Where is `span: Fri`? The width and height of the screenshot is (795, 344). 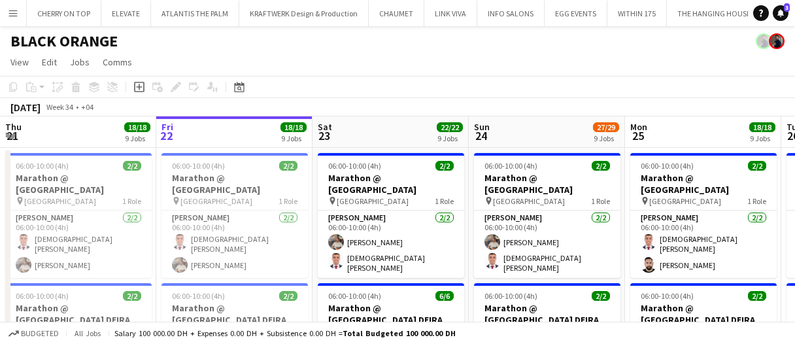 span: Fri is located at coordinates (167, 127).